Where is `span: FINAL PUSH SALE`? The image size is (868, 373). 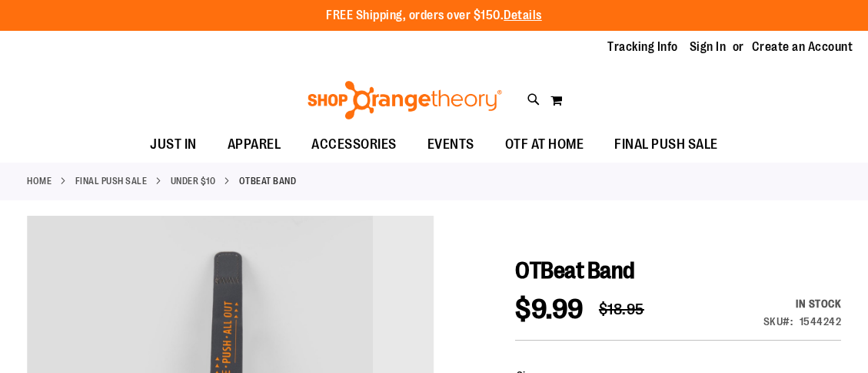 span: FINAL PUSH SALE is located at coordinates (666, 144).